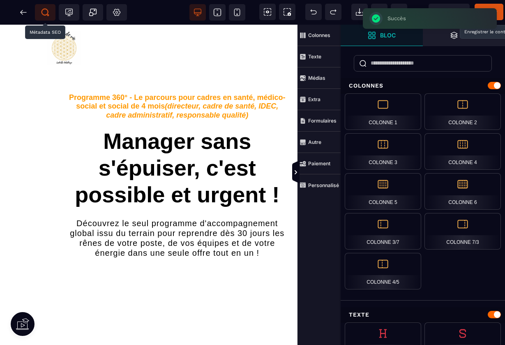 Image resolution: width=505 pixels, height=345 pixels. What do you see at coordinates (464, 35) in the screenshot?
I see `span: Ouvrir les calques` at bounding box center [464, 35].